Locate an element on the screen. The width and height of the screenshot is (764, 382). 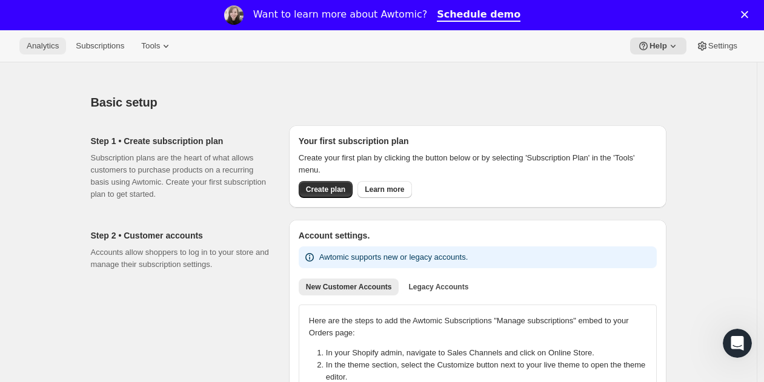
span: New Customer Accounts is located at coordinates (349, 287).